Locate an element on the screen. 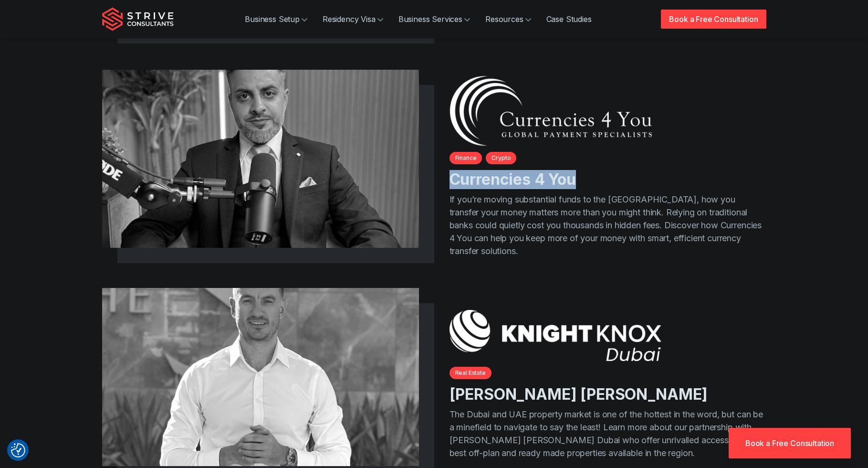 Image resolution: width=868 pixels, height=468 pixels. span: Crypto is located at coordinates (501, 158).